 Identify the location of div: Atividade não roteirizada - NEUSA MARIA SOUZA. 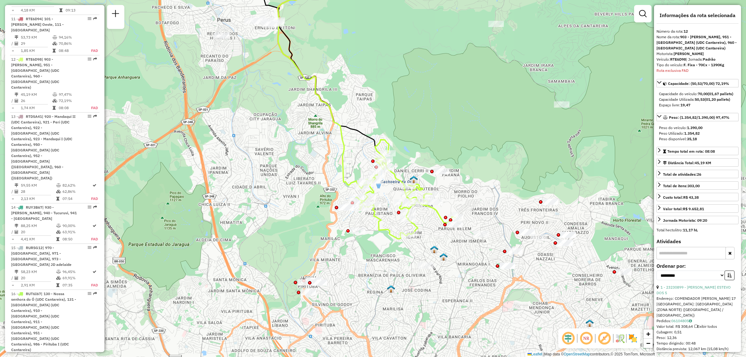
(442, 171).